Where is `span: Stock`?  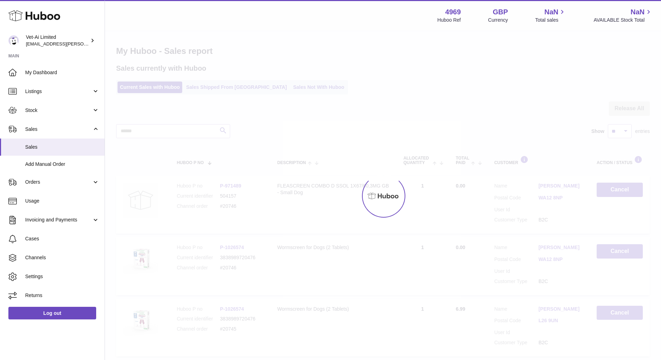 span: Stock is located at coordinates (58, 110).